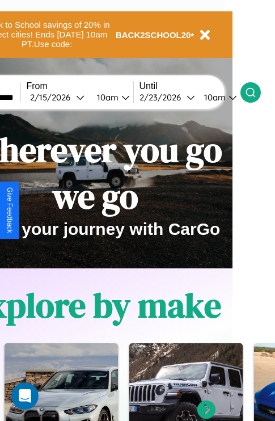 The image size is (275, 421). What do you see at coordinates (153, 35) in the screenshot?
I see `b: BACK2SCHOOL20` at bounding box center [153, 35].